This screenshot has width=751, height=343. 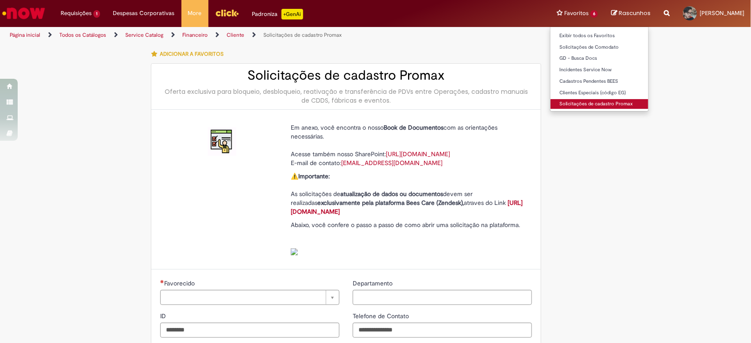 I want to click on span: Favoritos, so click(x=576, y=13).